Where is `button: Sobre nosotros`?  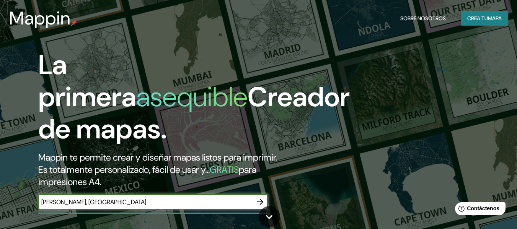
button: Sobre nosotros is located at coordinates (422, 18).